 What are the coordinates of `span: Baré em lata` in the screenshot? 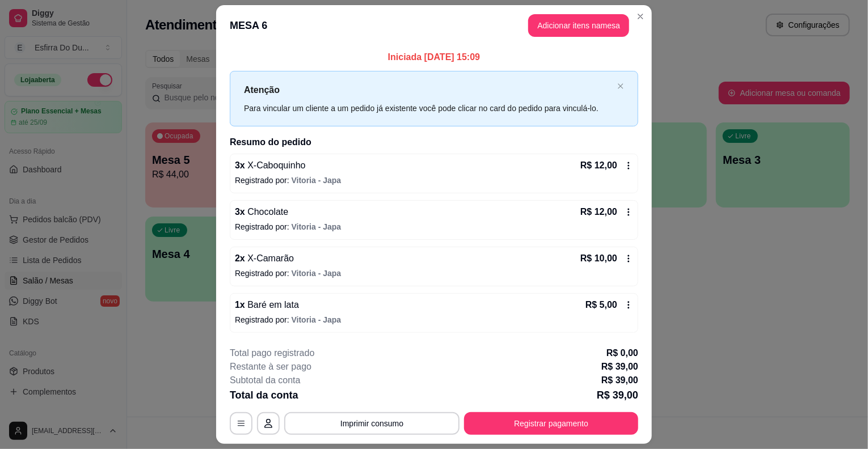 It's located at (272, 305).